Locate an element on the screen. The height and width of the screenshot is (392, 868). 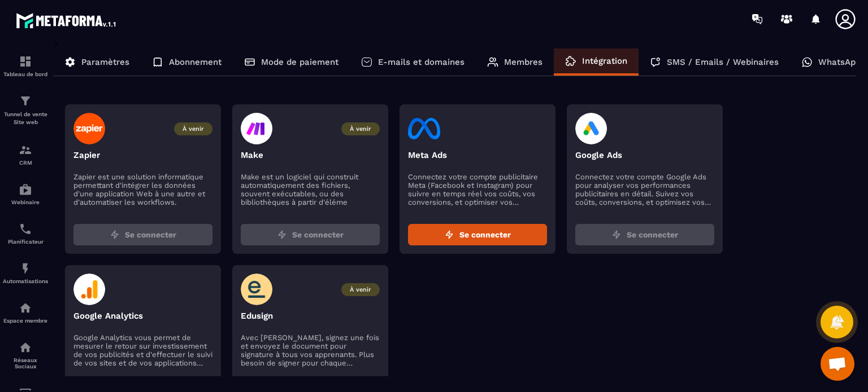
p: Google Analytics vous permet de mesurer le retour sur investissement de vos publicités et d'effec... is located at coordinates (143, 351).